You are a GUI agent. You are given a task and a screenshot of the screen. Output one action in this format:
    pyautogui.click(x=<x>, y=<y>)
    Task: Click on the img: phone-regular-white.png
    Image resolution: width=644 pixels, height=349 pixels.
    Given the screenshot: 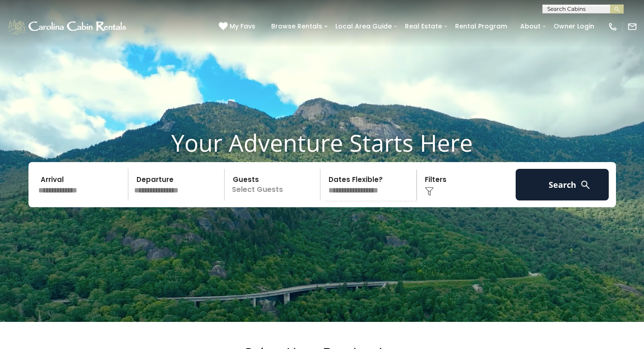 What is the action you would take?
    pyautogui.click(x=613, y=27)
    